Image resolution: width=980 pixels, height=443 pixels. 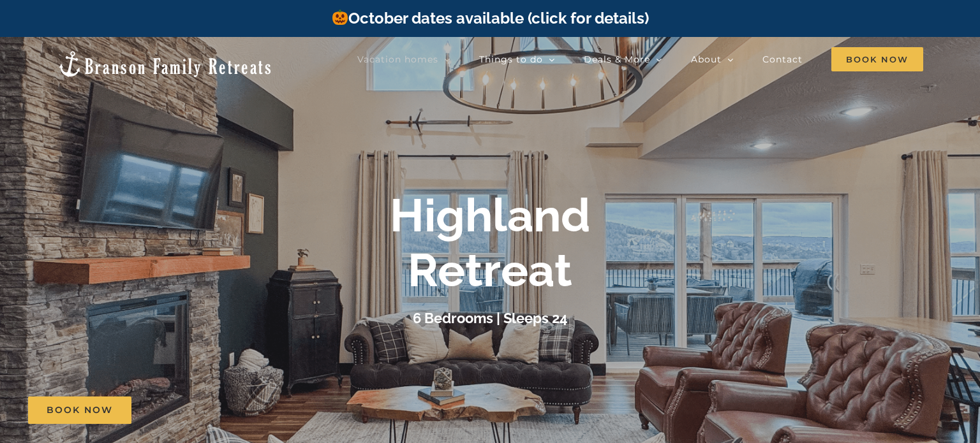 I want to click on span: Deals & More, so click(x=617, y=60).